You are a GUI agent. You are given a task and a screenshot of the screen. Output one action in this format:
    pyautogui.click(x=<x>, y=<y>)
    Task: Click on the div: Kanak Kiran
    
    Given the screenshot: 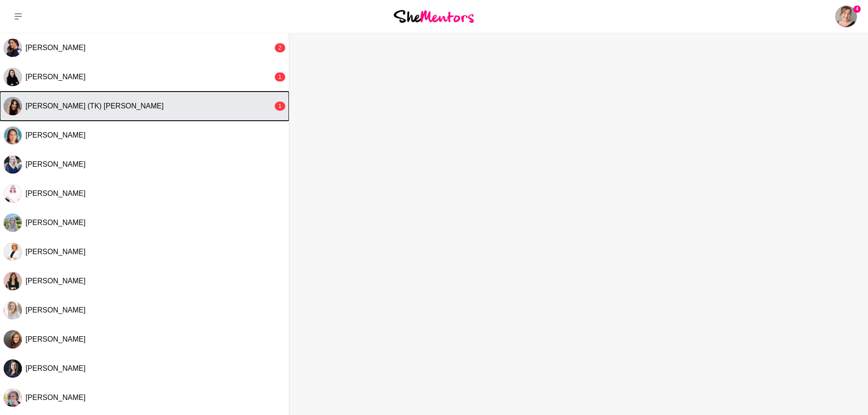 What is the action you would take?
    pyautogui.click(x=13, y=77)
    